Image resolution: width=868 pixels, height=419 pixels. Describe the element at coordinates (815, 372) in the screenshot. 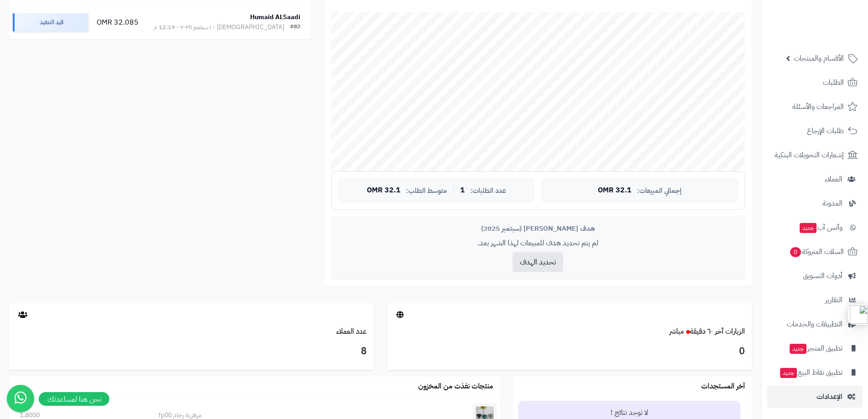

I see `a: تطبيق نقاط البيعجديد` at that location.